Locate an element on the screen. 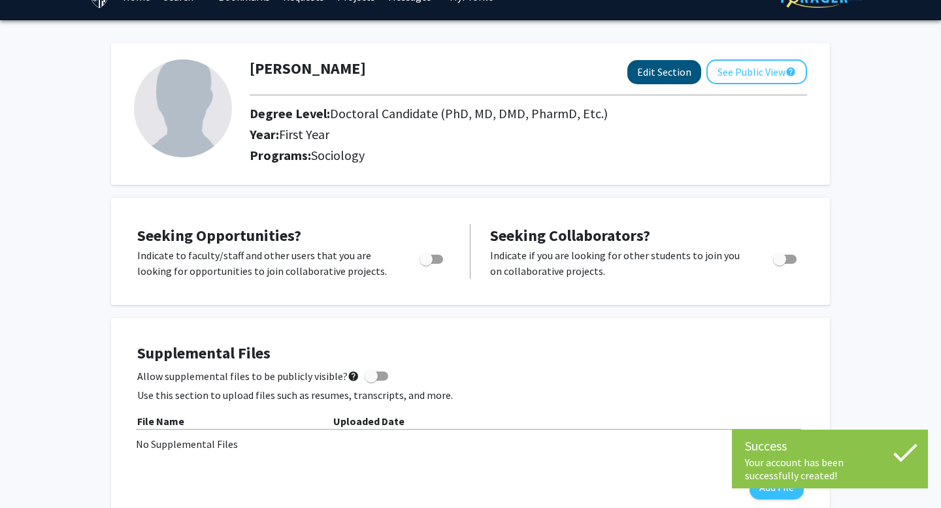  span: First Year is located at coordinates (304, 134).